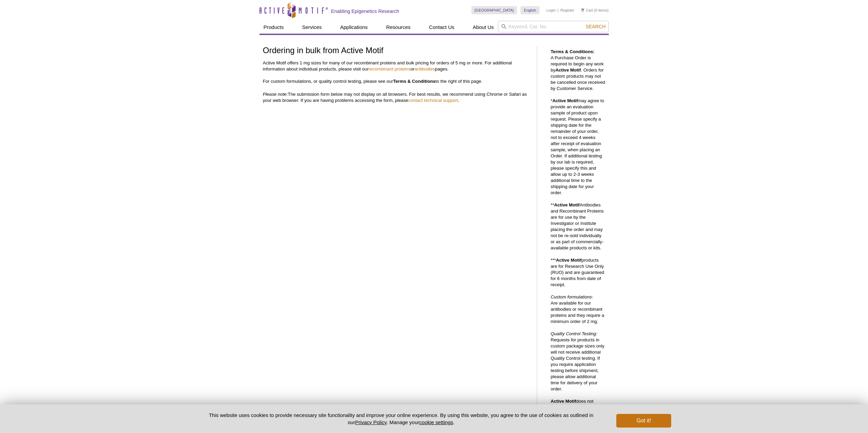 The height and width of the screenshot is (433, 868). I want to click on a: About Us, so click(483, 27).